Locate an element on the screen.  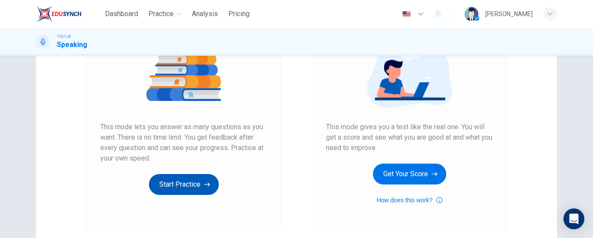
img: Profile picture is located at coordinates (472, 14).